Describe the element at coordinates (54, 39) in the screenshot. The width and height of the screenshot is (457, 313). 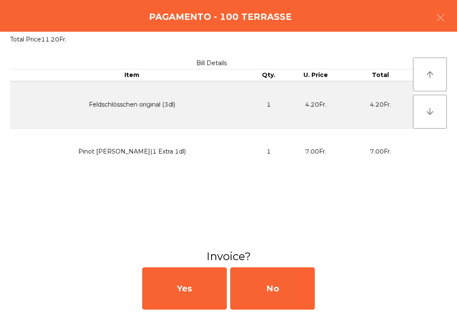
I see `span: 11.20Fr.` at that location.